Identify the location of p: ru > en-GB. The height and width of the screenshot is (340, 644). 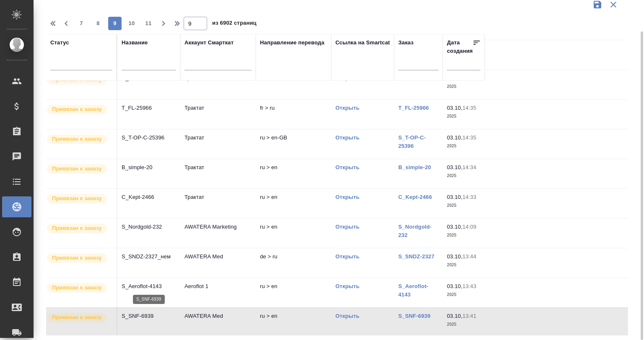
(294, 138).